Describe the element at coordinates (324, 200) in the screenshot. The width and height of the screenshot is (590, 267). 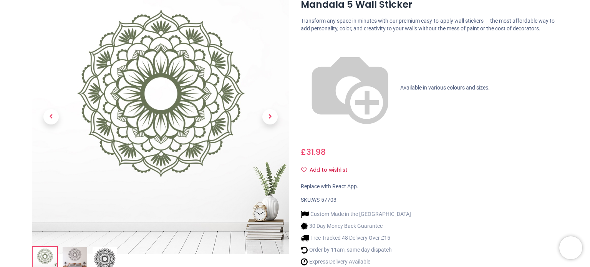
I see `span: WS-57703` at that location.